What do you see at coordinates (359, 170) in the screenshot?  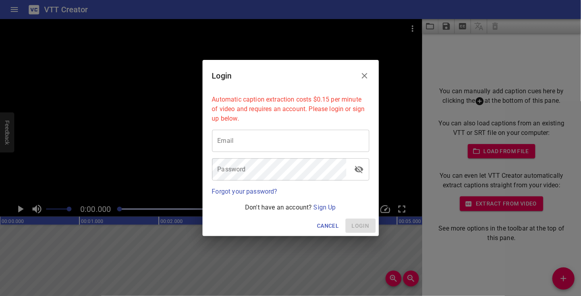 I see `button: toggle password visibility` at bounding box center [359, 170].